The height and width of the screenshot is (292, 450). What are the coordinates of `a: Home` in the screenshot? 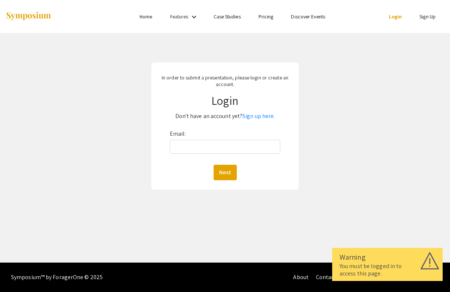 It's located at (146, 17).